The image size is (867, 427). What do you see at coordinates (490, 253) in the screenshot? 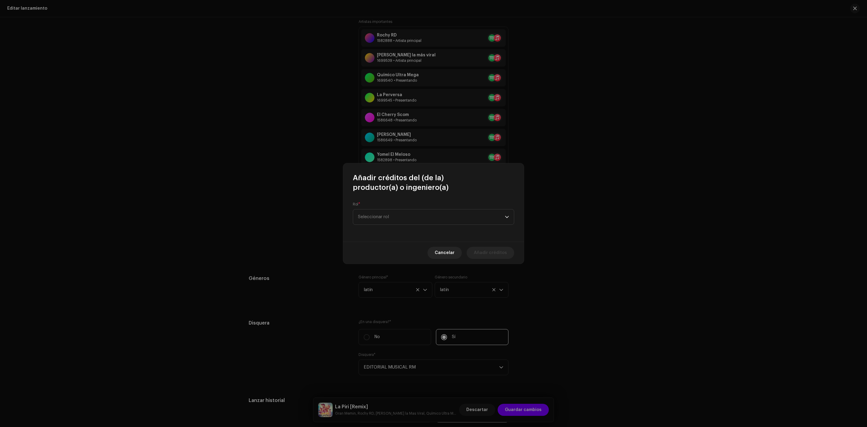
I see `span: Añadir créditos` at bounding box center [490, 253].